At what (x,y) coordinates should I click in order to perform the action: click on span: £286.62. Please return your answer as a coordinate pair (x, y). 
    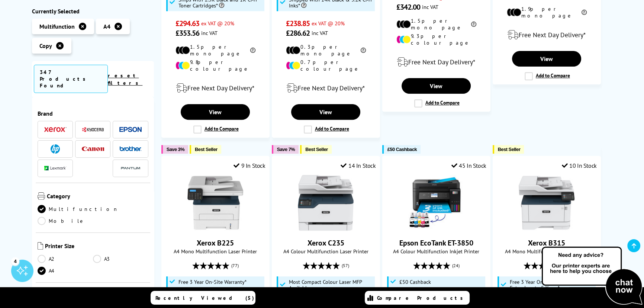
    Looking at the image, I should click on (298, 33).